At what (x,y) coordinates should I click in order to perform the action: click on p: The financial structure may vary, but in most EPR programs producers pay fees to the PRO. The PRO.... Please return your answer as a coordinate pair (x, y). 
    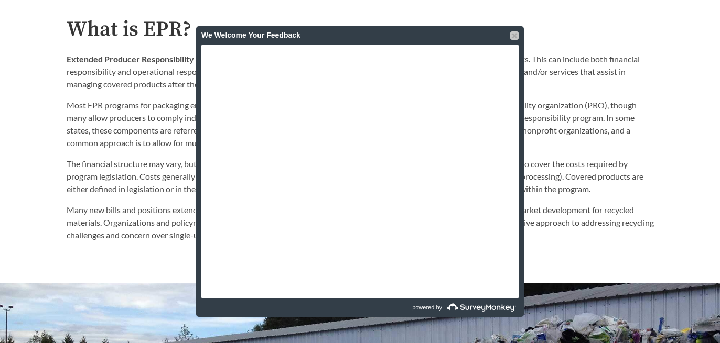
    Looking at the image, I should click on (360, 177).